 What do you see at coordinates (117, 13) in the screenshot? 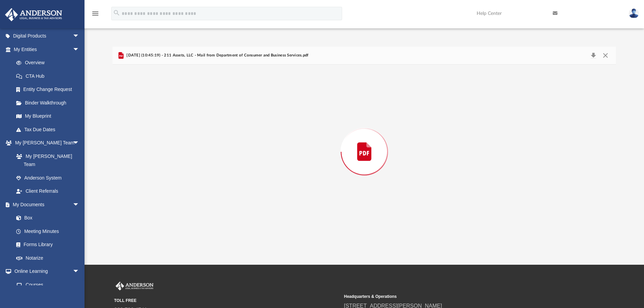
I see `i: search` at bounding box center [117, 13].